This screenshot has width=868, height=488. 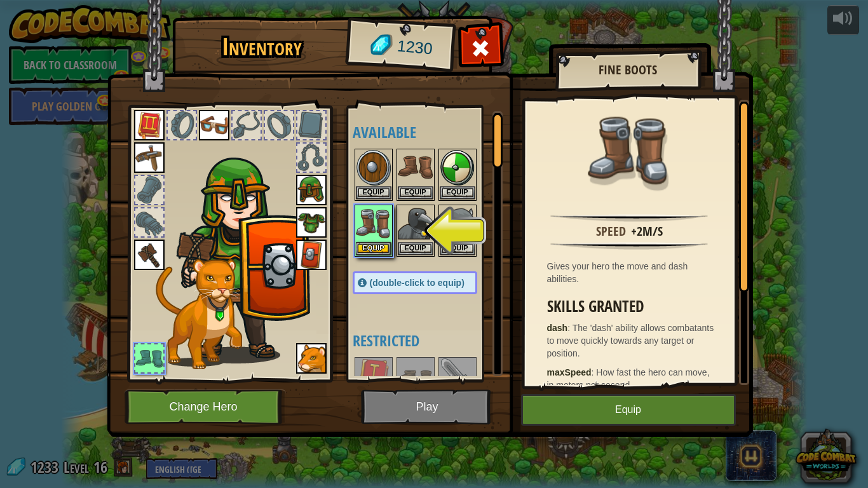 What do you see at coordinates (558, 328) in the screenshot?
I see `strong: dash` at bounding box center [558, 328].